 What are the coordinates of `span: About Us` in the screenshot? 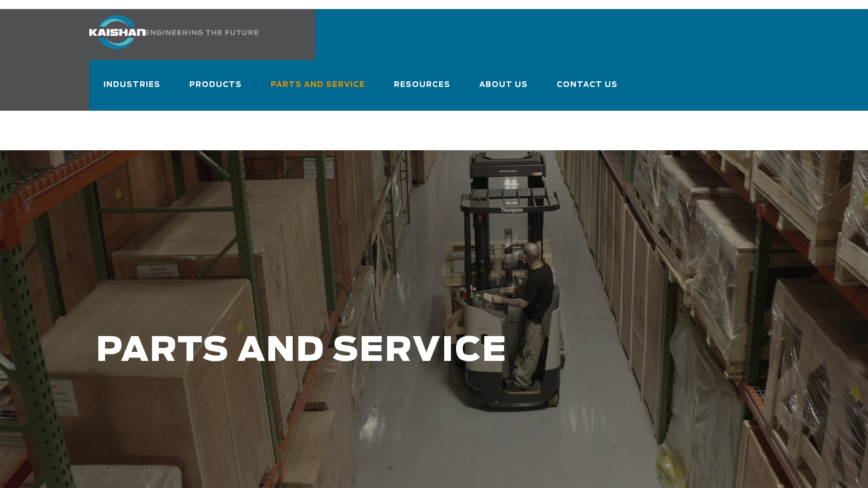 It's located at (503, 85).